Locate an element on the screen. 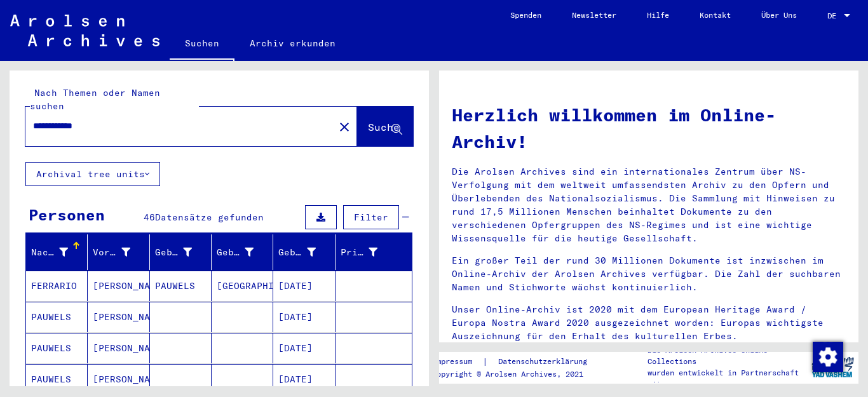  a: Impressum is located at coordinates (457, 362).